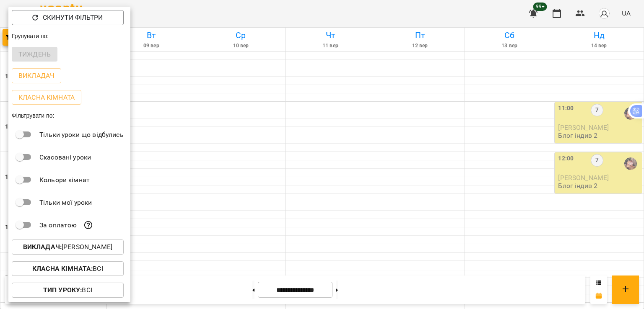 Image resolution: width=644 pixels, height=309 pixels. What do you see at coordinates (62, 290) in the screenshot?
I see `b: Тип Уроку :` at bounding box center [62, 290].